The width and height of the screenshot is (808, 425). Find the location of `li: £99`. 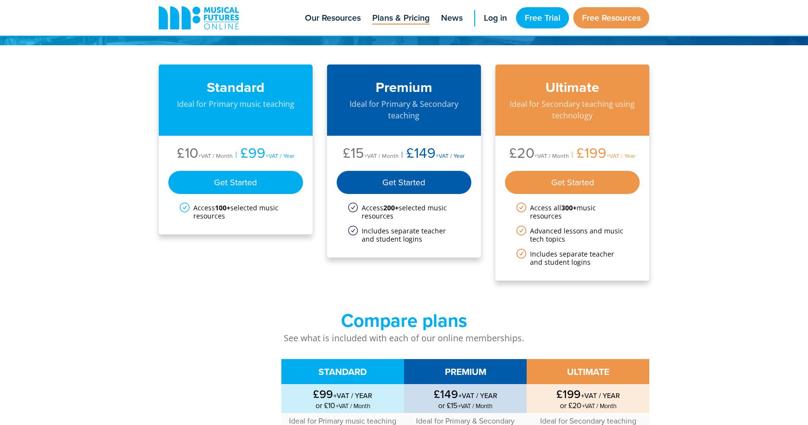

li: £99 is located at coordinates (264, 154).